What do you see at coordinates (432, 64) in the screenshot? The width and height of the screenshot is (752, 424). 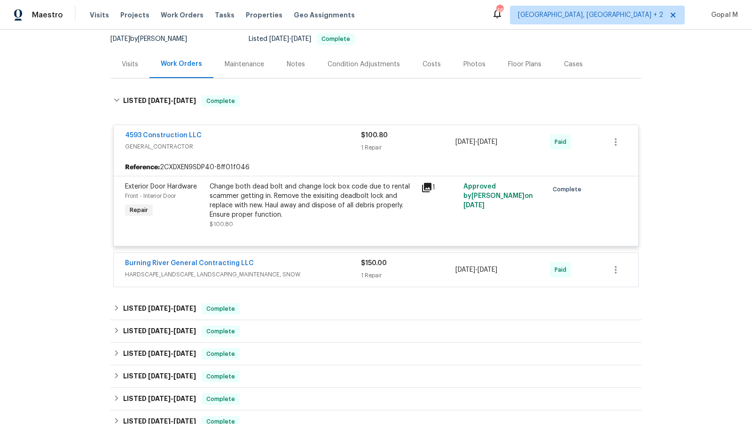 I see `div: Costs` at bounding box center [432, 64].